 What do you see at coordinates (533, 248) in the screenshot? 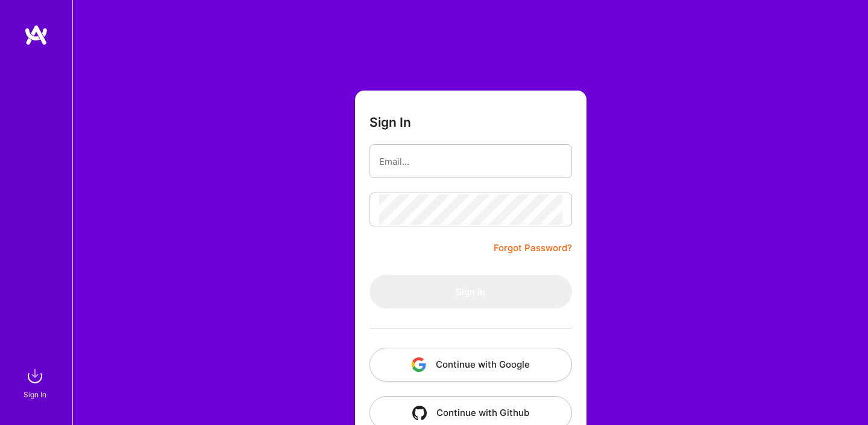
I see `a: Forgot Password?` at bounding box center [533, 248].